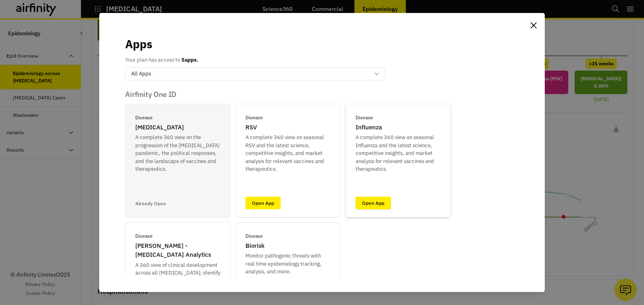 This screenshot has width=644, height=305. What do you see at coordinates (288, 264) in the screenshot?
I see `p: Monitor pathogenic threats with real time epidemiology tracking, analysis, and more.` at bounding box center [288, 264].